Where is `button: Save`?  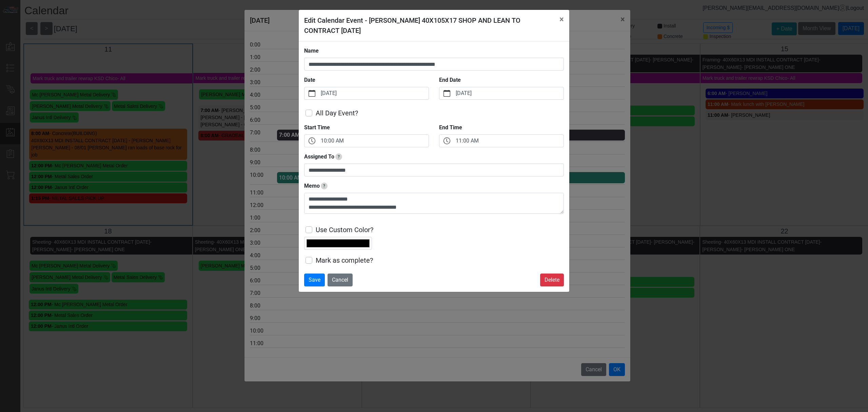
button: Save is located at coordinates (315, 280).